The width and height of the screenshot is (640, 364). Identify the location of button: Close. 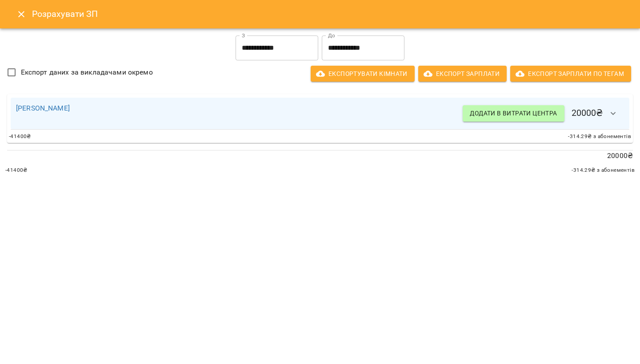
(21, 14).